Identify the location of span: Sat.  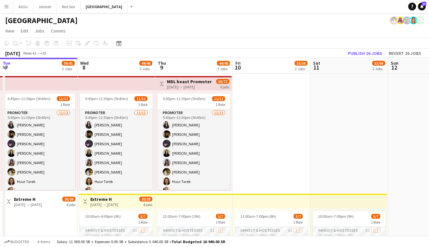
(316, 63).